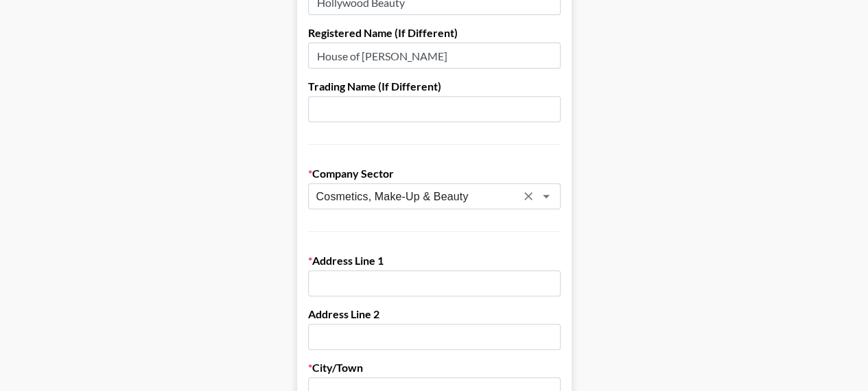 The width and height of the screenshot is (868, 391). What do you see at coordinates (435, 86) in the screenshot?
I see `label: Trading Name (If Different)` at bounding box center [435, 86].